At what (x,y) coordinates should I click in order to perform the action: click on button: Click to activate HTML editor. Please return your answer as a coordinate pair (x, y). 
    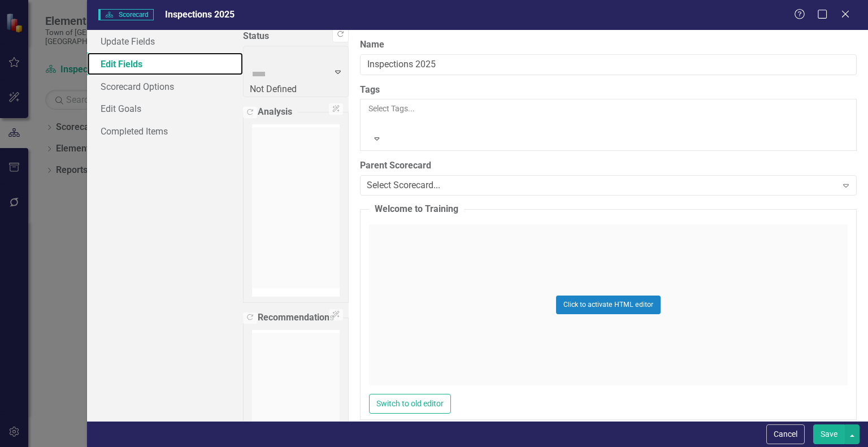
    Looking at the image, I should click on (609, 304).